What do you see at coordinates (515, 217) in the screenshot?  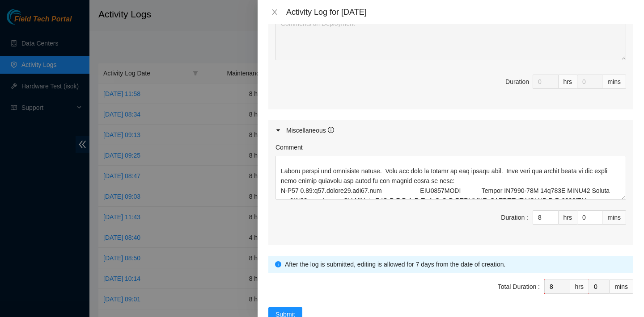 I see `div: Duration :` at bounding box center [515, 217].